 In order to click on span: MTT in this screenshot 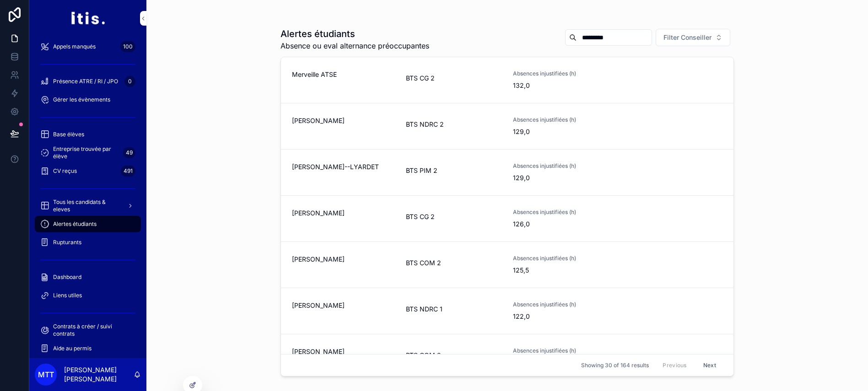, I will do `click(46, 375)`.